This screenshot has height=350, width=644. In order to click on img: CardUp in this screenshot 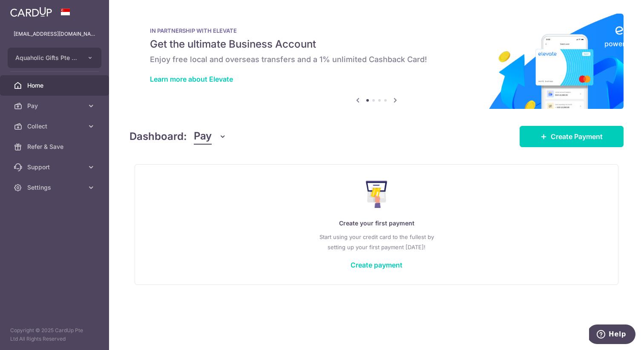, I will do `click(31, 12)`.